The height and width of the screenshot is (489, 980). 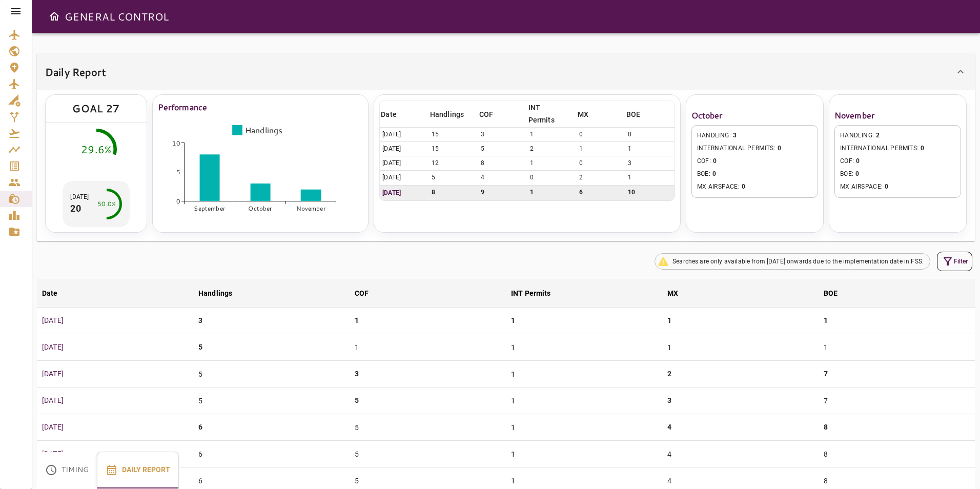 I want to click on tspan: November, so click(x=311, y=208).